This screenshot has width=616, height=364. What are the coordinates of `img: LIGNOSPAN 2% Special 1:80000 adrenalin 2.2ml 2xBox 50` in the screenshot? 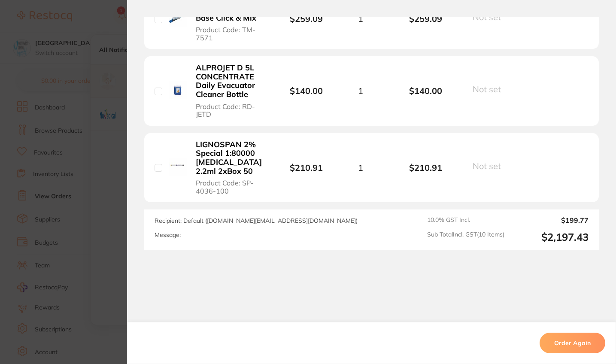 It's located at (178, 166).